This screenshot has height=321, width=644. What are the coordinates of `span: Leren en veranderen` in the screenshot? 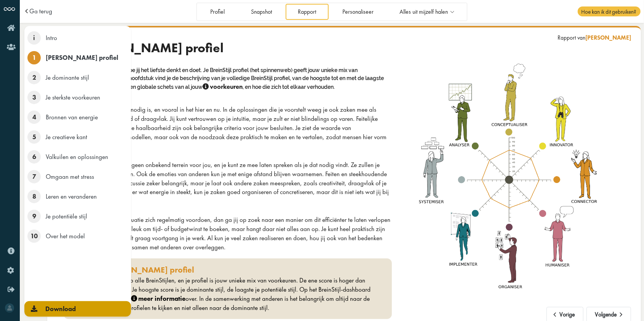 It's located at (71, 196).